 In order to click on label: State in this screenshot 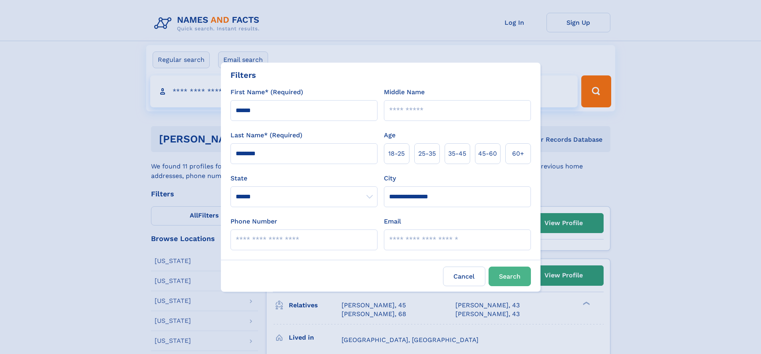, I will do `click(304, 179)`.